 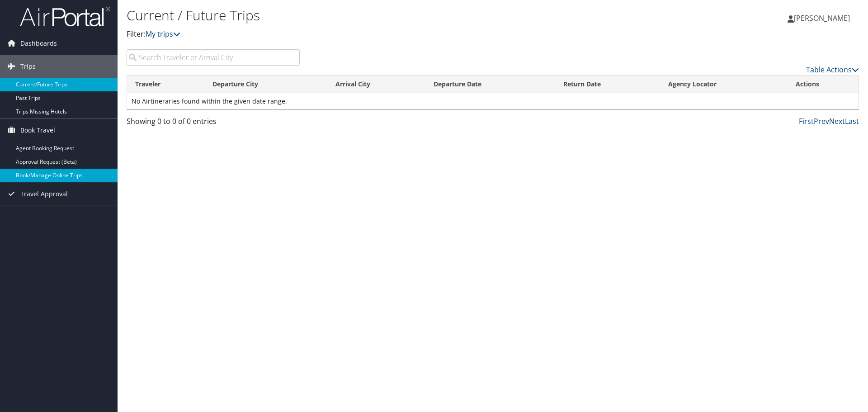 I want to click on th: Departure Date: activate to sort column descending, so click(x=490, y=84).